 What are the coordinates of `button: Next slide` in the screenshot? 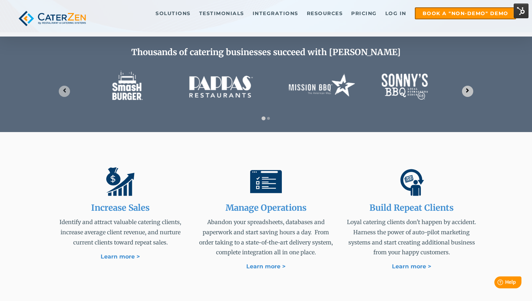 It's located at (467, 91).